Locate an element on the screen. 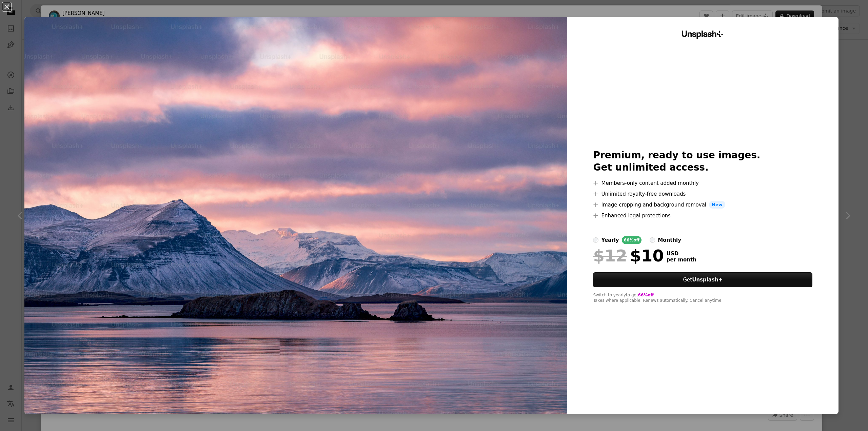  li: Enhanced legal protections is located at coordinates (703, 216).